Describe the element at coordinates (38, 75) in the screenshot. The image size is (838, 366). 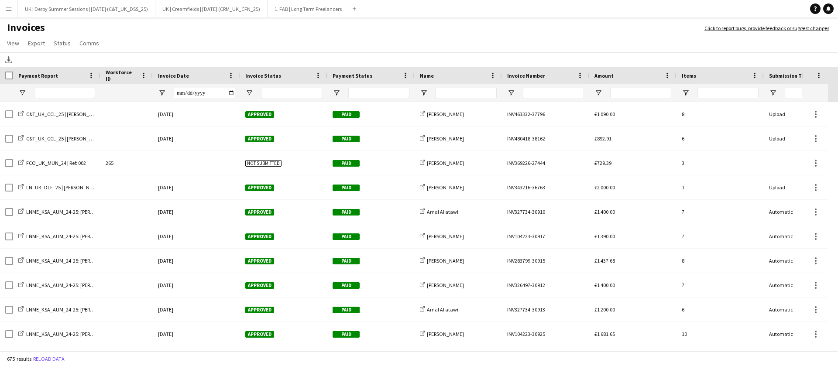
I see `span: Payment Report` at that location.